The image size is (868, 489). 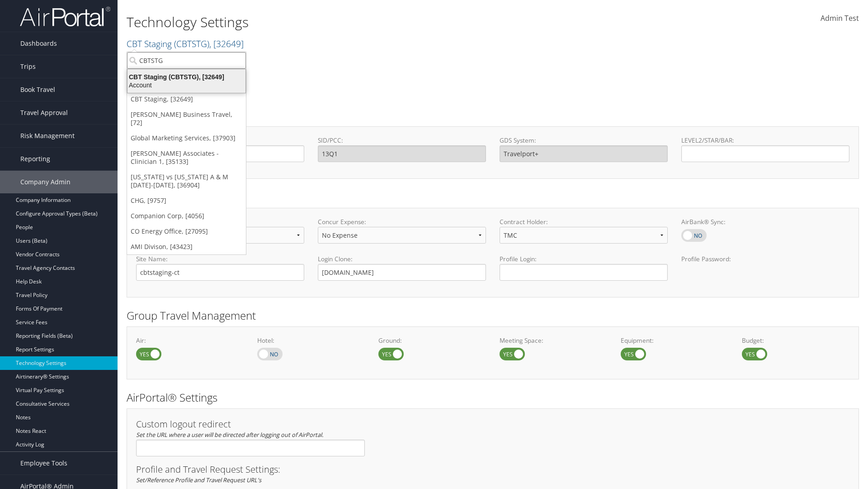 What do you see at coordinates (192, 43) in the screenshot?
I see `span: ( CBTSTG )` at bounding box center [192, 43].